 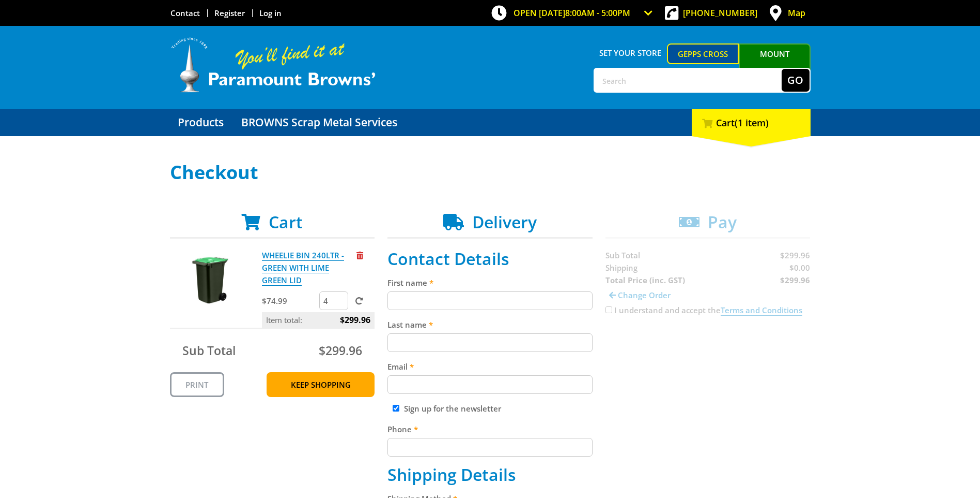 What do you see at coordinates (688, 80) in the screenshot?
I see `input: Search` at bounding box center [688, 80].